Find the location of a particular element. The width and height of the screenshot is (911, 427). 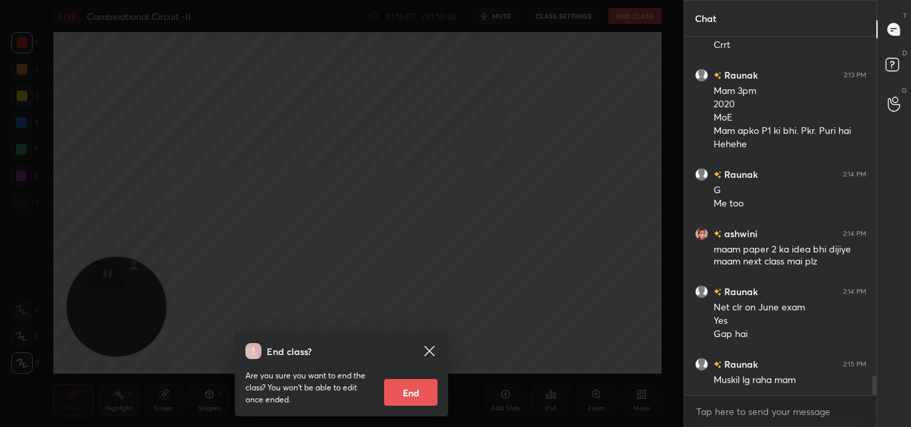

div: Hehehe is located at coordinates (789, 145).